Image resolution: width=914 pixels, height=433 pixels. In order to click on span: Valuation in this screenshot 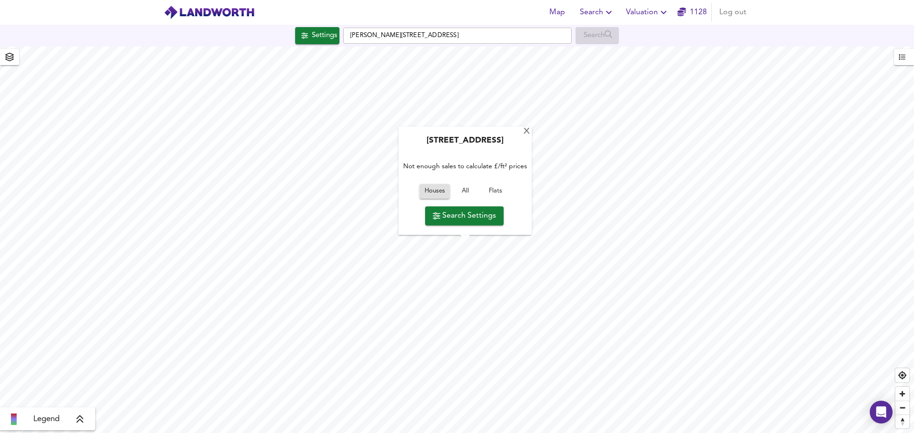, I will do `click(647, 12)`.